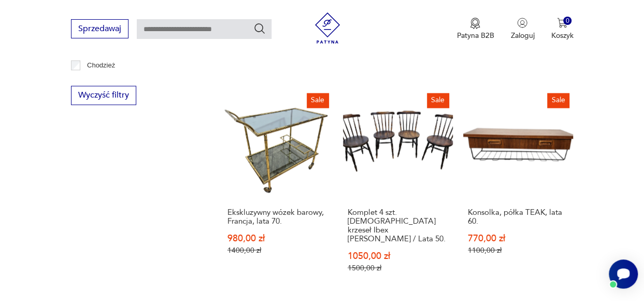  Describe the element at coordinates (398, 190) in the screenshot. I see `a: SaleKomplet 4 szt. szwedzkich krzeseł Ibex Penny Windsor / Lata 50.Komplet 4 szt. [DEMOGRAPHIC_DA...` at that location.